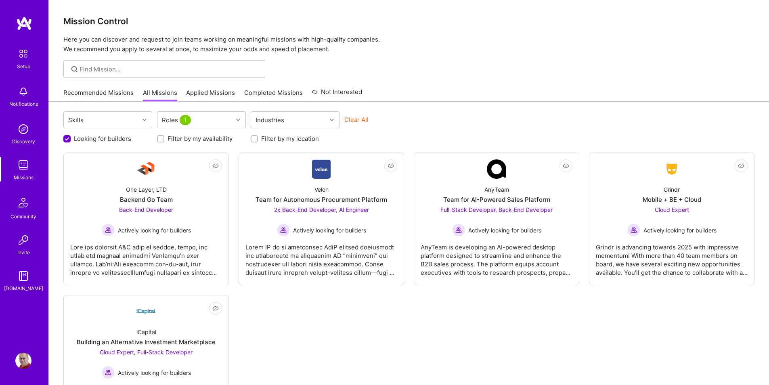 The image size is (769, 385). I want to click on img: logo, so click(24, 23).